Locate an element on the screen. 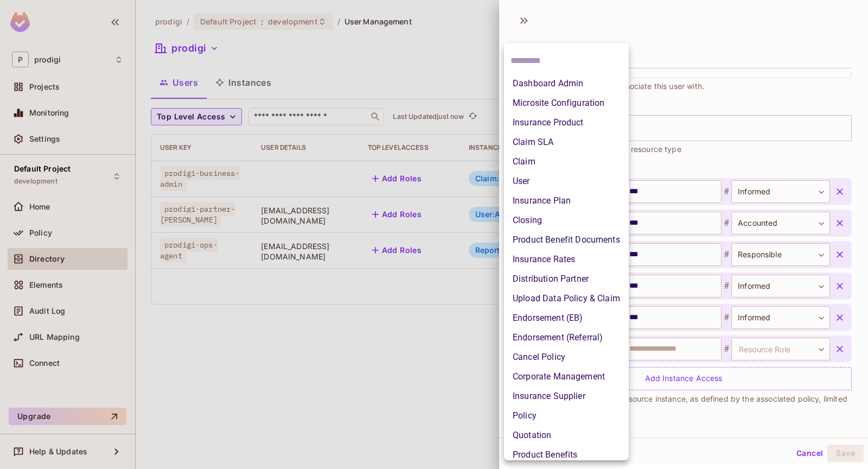  li: Upload Data Policy & Claim is located at coordinates (566, 298).